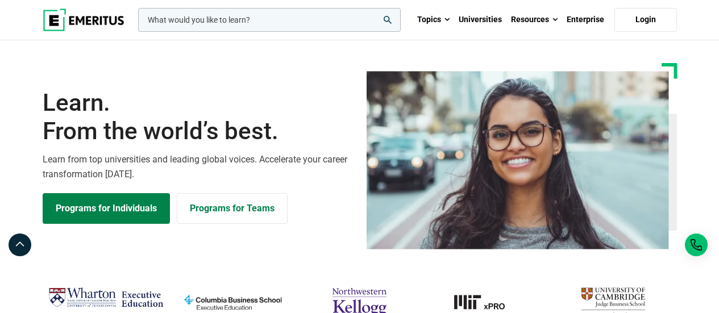  What do you see at coordinates (198, 131) in the screenshot?
I see `span: From the world’s best.` at bounding box center [198, 131].